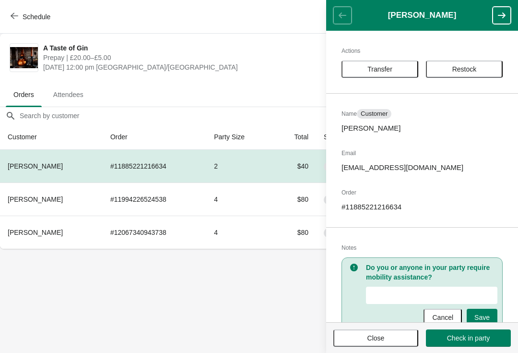 This screenshot has width=518, height=353. What do you see at coordinates (345, 137) in the screenshot?
I see `th: Status` at bounding box center [345, 137].